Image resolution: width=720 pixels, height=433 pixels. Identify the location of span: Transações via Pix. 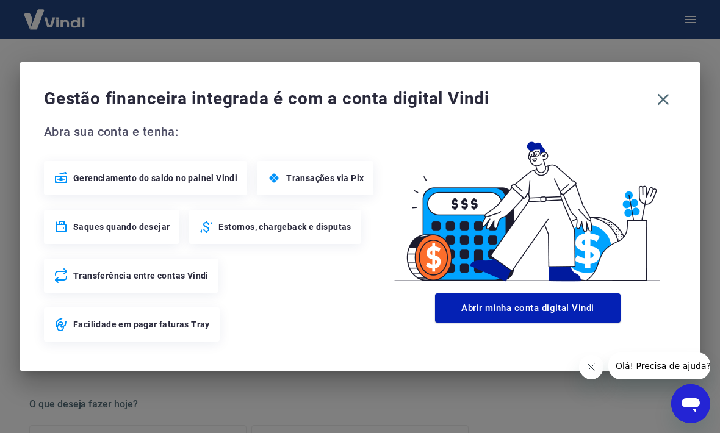
(324, 178).